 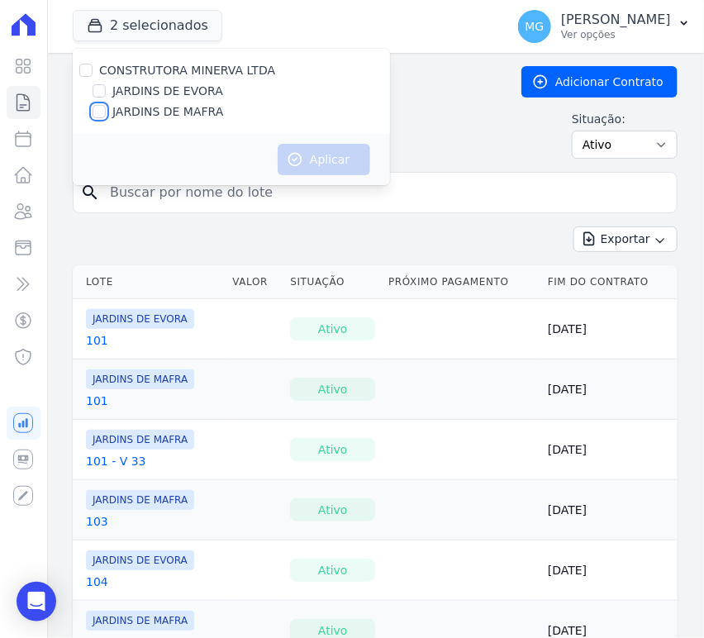 I want to click on th: Situação, so click(x=332, y=282).